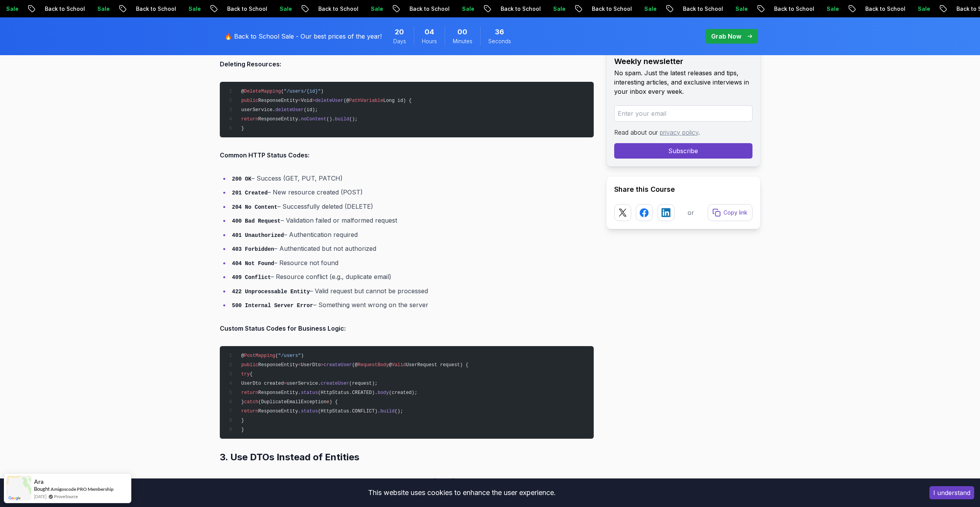  I want to click on p: Copy link, so click(735, 213).